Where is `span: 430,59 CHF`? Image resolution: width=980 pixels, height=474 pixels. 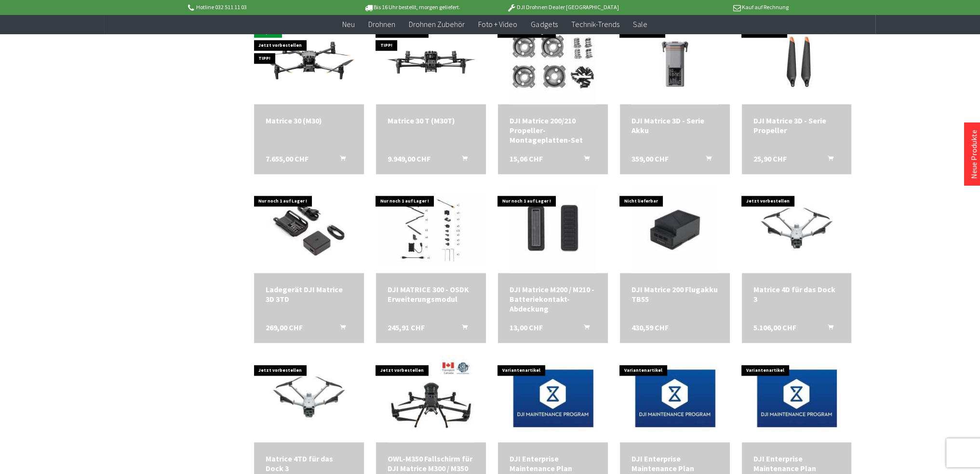 span: 430,59 CHF is located at coordinates (650, 328).